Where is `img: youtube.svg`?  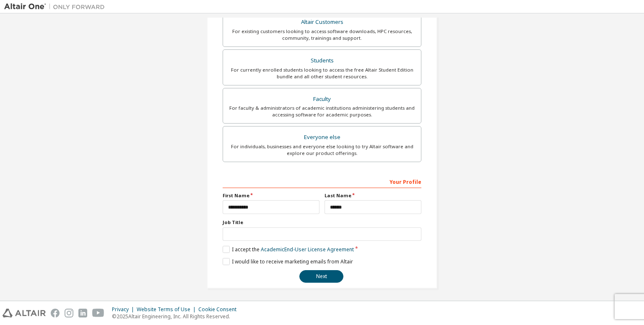 img: youtube.svg is located at coordinates (98, 312).